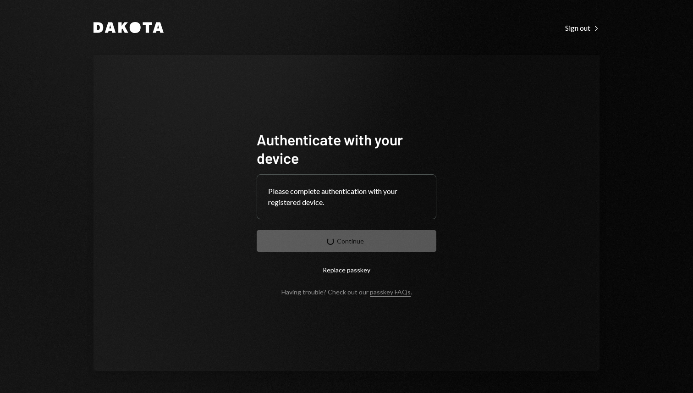 The image size is (693, 393). Describe the element at coordinates (582, 28) in the screenshot. I see `div: Sign out` at that location.